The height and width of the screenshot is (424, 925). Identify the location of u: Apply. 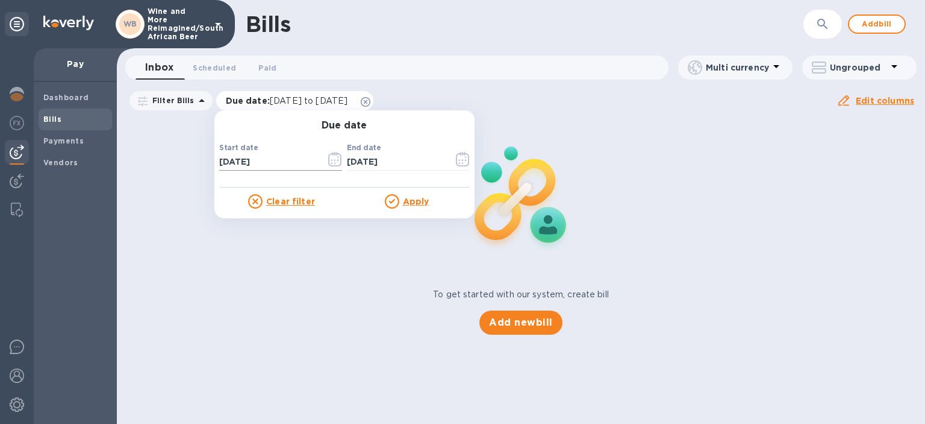
(416, 201).